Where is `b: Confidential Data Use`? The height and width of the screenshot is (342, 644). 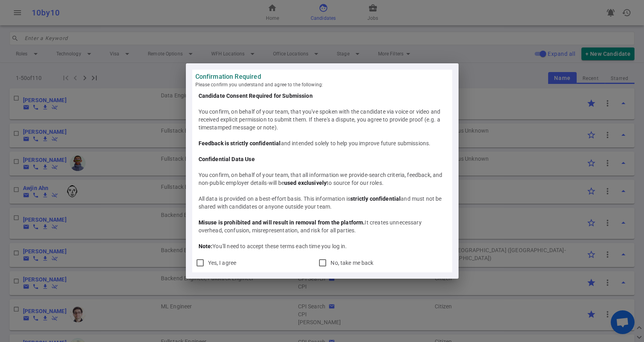 b: Confidential Data Use is located at coordinates (227, 159).